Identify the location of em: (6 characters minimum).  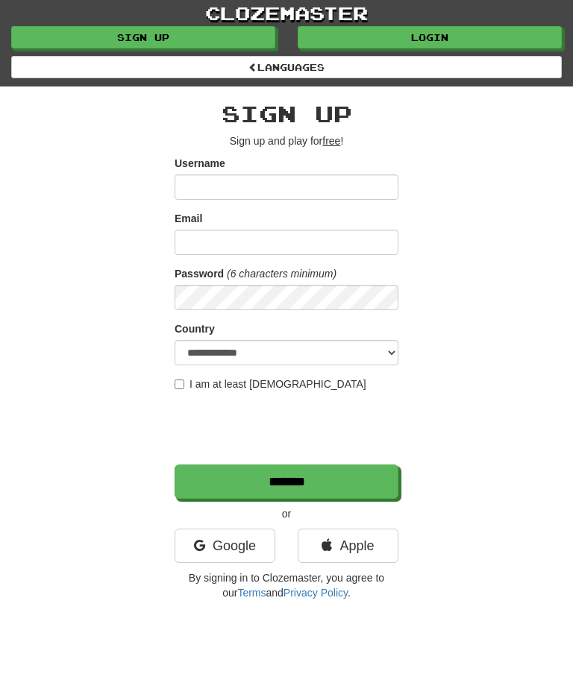
(281, 274).